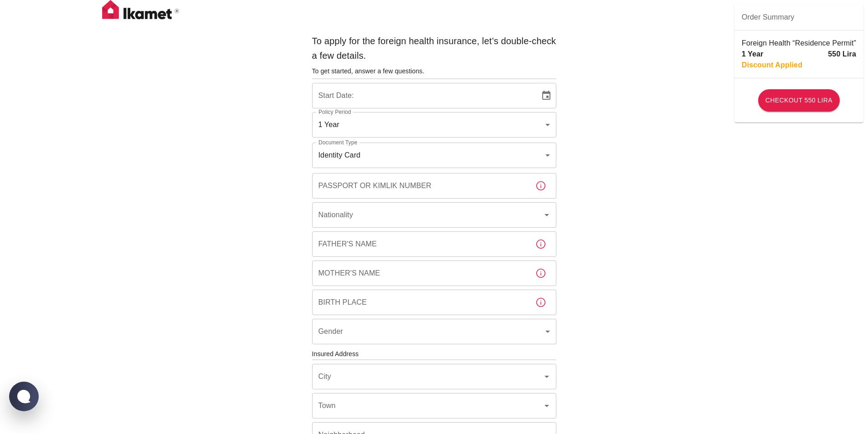 This screenshot has width=868, height=434. What do you see at coordinates (753, 54) in the screenshot?
I see `p: 1 Year` at bounding box center [753, 54].